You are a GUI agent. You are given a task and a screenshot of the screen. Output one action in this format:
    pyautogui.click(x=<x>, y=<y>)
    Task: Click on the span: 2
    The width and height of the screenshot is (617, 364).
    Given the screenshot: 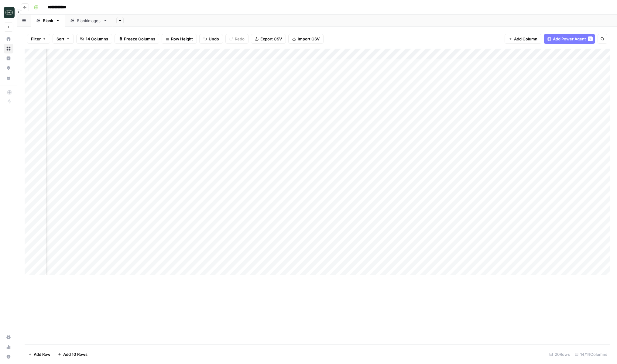 What is the action you would take?
    pyautogui.click(x=591, y=39)
    